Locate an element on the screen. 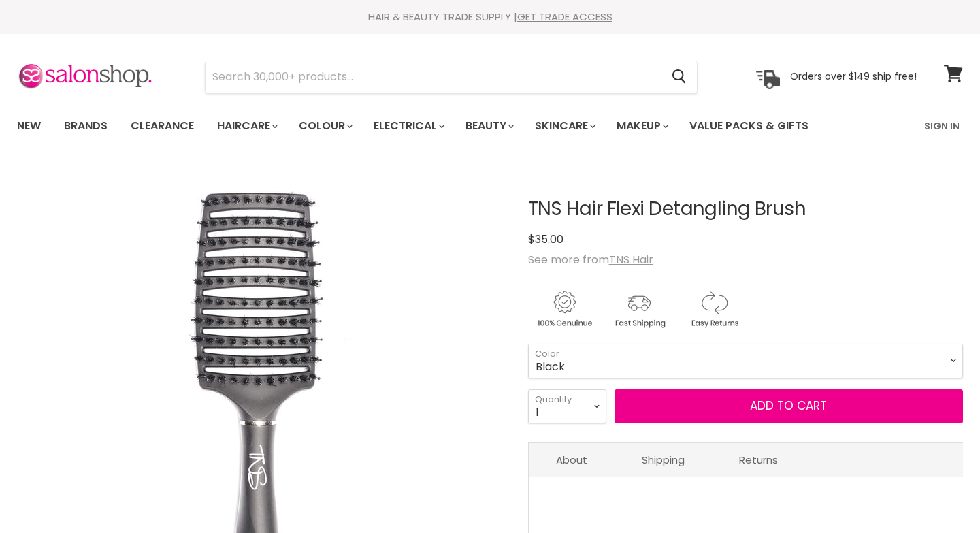  a: About is located at coordinates (572, 459).